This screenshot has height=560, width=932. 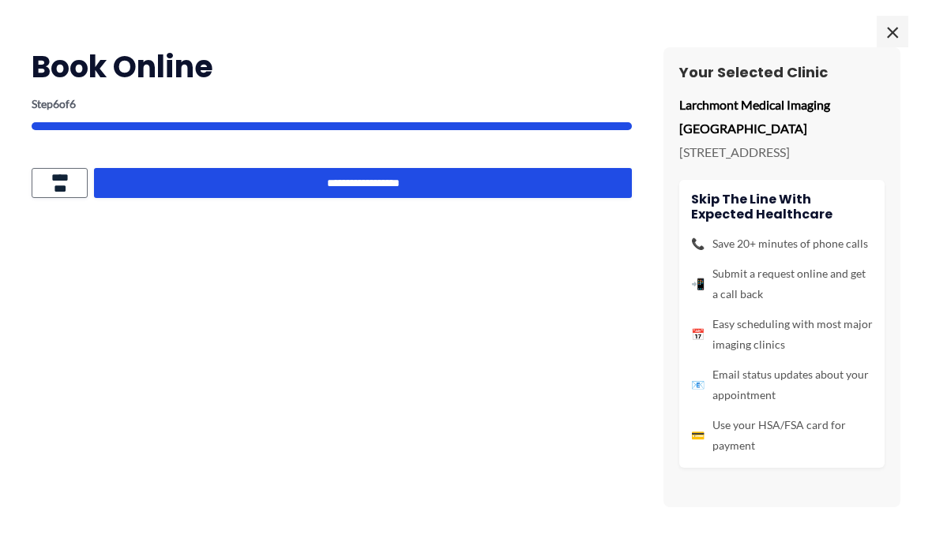 What do you see at coordinates (781, 72) in the screenshot?
I see `h3: Your Selected Clinic` at bounding box center [781, 72].